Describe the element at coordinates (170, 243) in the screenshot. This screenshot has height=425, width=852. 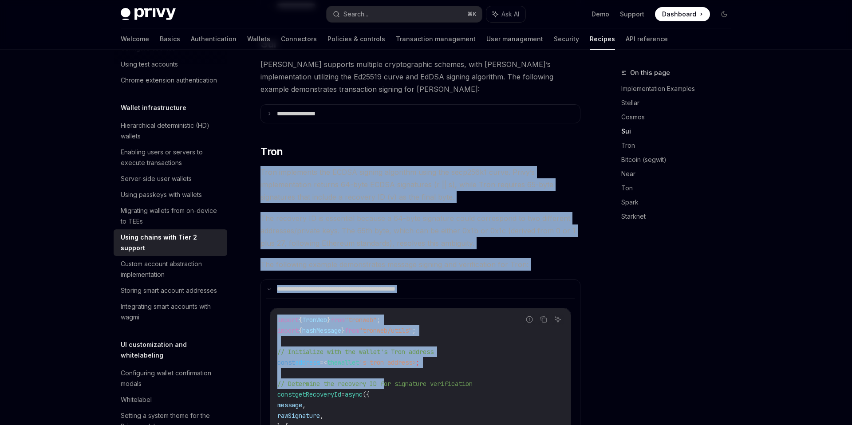
I see `a: Using chains with Tier 2 support` at that location.